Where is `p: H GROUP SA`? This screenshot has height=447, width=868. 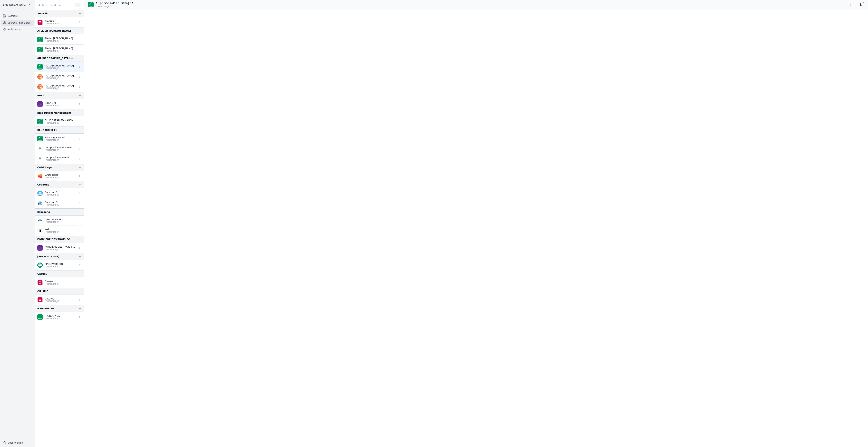 p: H GROUP SA is located at coordinates (52, 316).